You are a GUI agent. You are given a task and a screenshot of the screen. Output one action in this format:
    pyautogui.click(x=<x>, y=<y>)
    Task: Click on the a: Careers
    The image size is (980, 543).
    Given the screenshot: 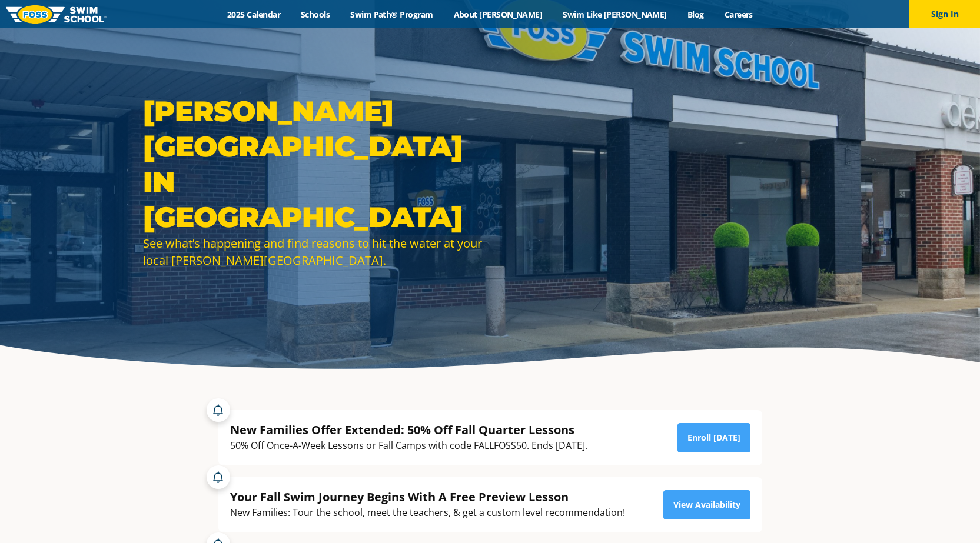 What is the action you would take?
    pyautogui.click(x=738, y=14)
    